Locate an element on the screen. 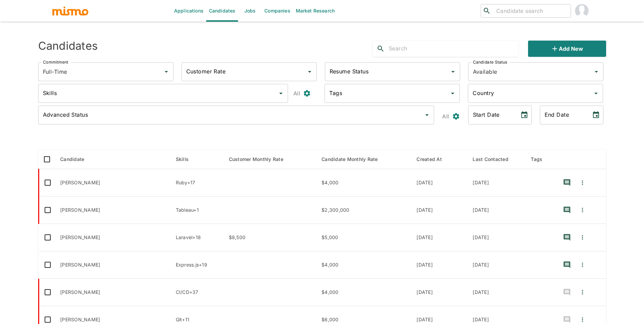  button: Add new is located at coordinates (567, 48).